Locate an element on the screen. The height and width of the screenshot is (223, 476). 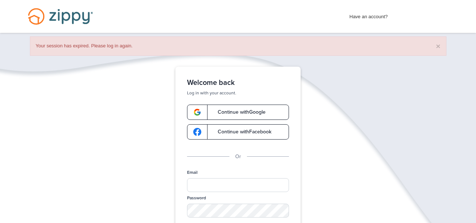
p: Log in with your account. is located at coordinates (238, 93).